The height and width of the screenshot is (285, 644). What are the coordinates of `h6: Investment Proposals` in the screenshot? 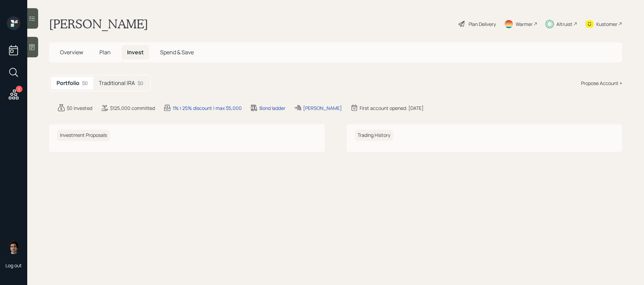 It's located at (83, 135).